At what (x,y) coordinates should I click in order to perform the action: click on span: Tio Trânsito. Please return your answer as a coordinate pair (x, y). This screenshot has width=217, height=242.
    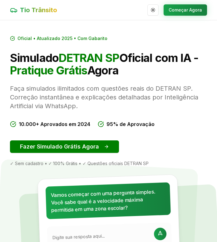
    Looking at the image, I should click on (38, 10).